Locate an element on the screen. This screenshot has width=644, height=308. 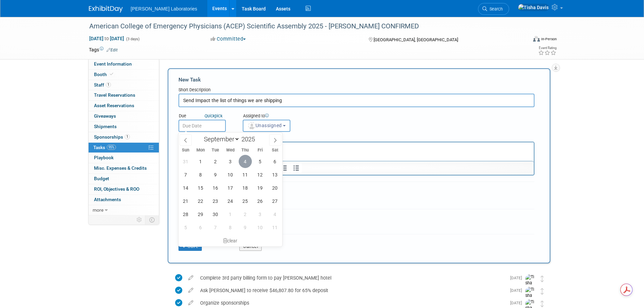
span: Wed is located at coordinates (230, 150).